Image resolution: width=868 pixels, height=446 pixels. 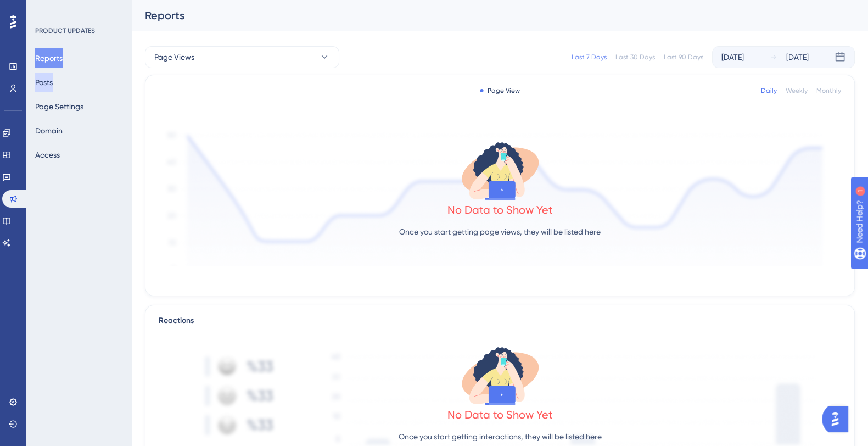 I want to click on button: Page Views, so click(x=242, y=57).